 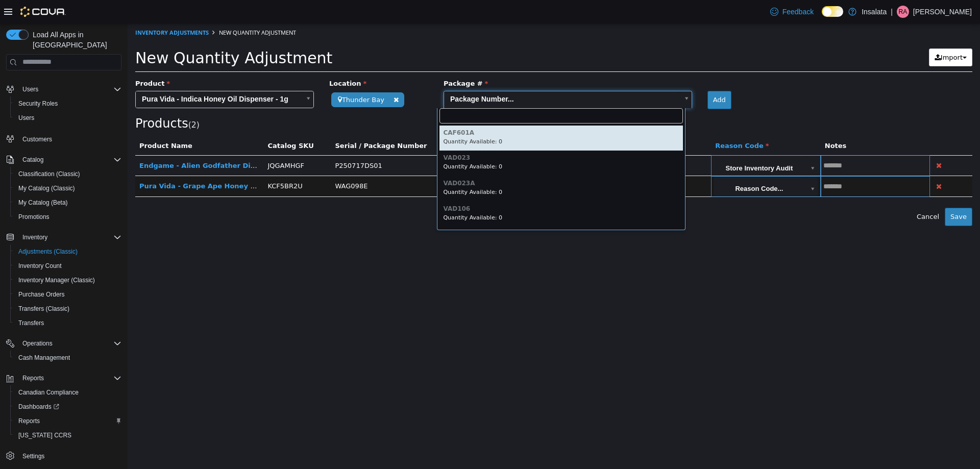 What do you see at coordinates (48, 251) in the screenshot?
I see `span: Adjustments (Classic)` at bounding box center [48, 251].